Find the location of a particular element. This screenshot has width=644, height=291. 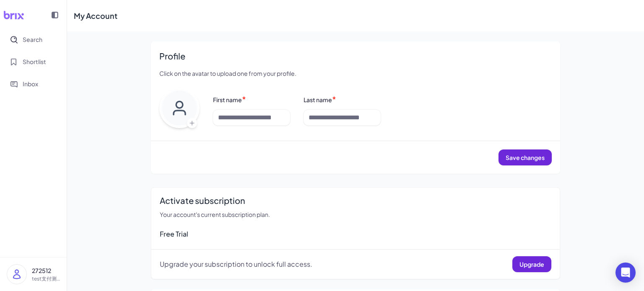

p: Your account's current subscription plan. is located at coordinates (356, 215).